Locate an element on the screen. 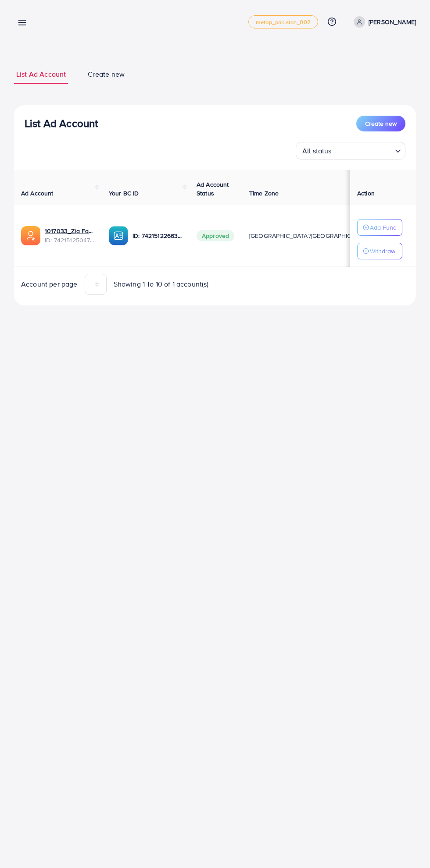  p: Withdraw is located at coordinates (382, 251).